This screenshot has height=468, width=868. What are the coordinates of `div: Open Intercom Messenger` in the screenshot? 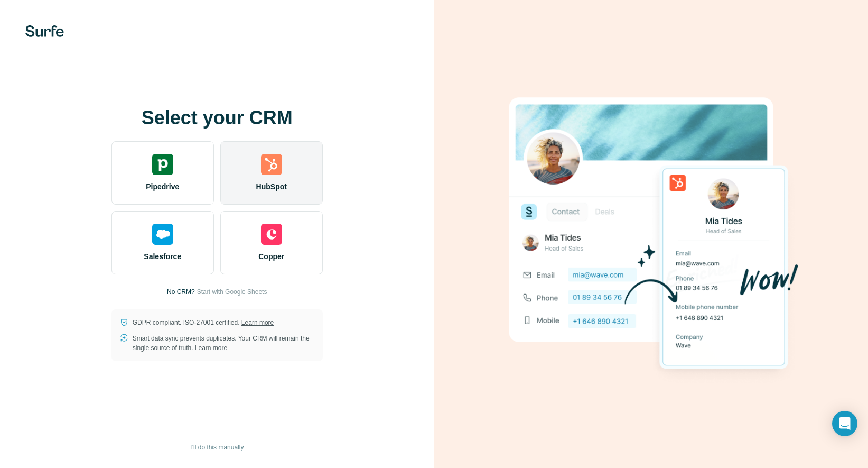 It's located at (845, 423).